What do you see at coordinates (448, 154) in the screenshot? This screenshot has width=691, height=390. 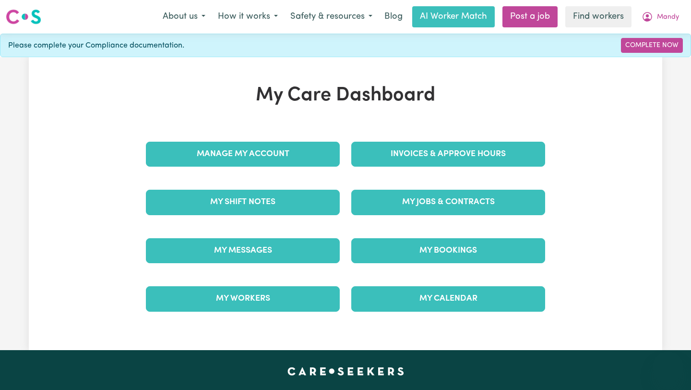 I see `a: Invoices & Approve Hours` at bounding box center [448, 154].